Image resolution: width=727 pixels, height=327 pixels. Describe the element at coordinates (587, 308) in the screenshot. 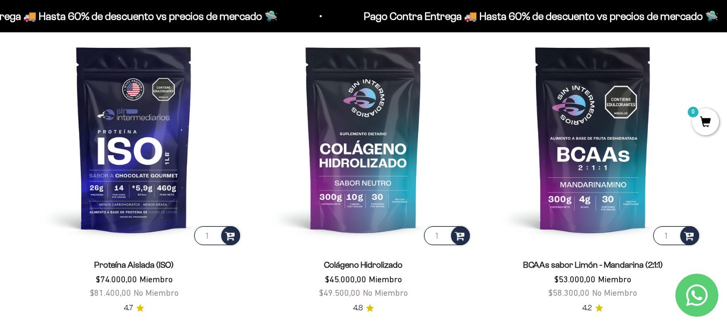

I see `span: 4.2` at that location.